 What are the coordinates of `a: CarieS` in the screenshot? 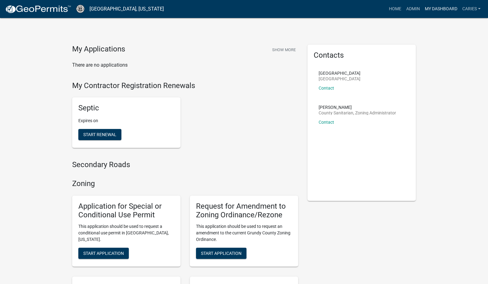 It's located at (471, 9).